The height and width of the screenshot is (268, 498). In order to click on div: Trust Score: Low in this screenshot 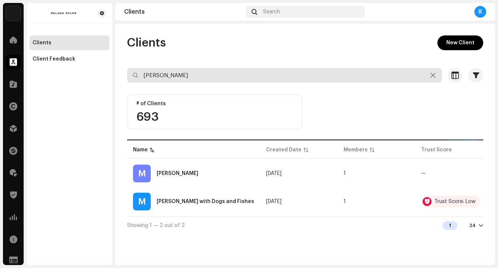, I will do `click(455, 202)`.